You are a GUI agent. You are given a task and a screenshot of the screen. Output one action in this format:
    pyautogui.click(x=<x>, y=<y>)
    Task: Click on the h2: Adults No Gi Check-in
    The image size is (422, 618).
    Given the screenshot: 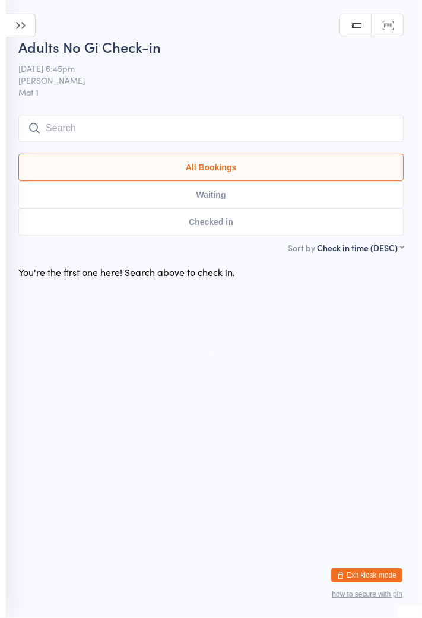 What is the action you would take?
    pyautogui.click(x=211, y=46)
    